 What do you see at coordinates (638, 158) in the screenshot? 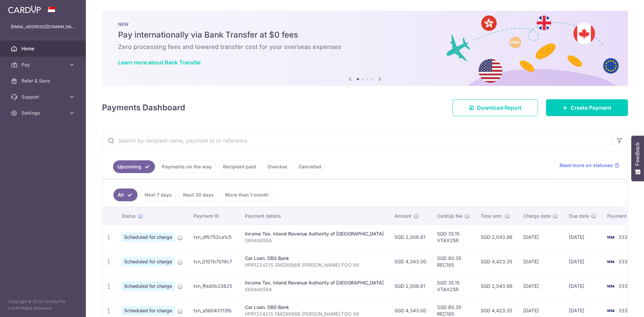
I see `button: Feedback - Show survey` at bounding box center [638, 158].